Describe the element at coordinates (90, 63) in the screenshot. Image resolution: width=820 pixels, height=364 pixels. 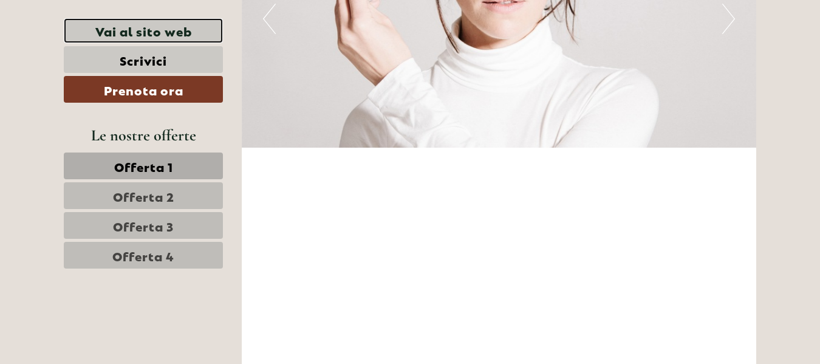
I see `small: 11:42` at that location.